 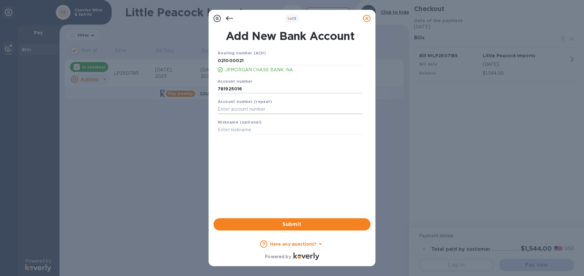 I want to click on b: Account number (repeat), so click(x=245, y=101).